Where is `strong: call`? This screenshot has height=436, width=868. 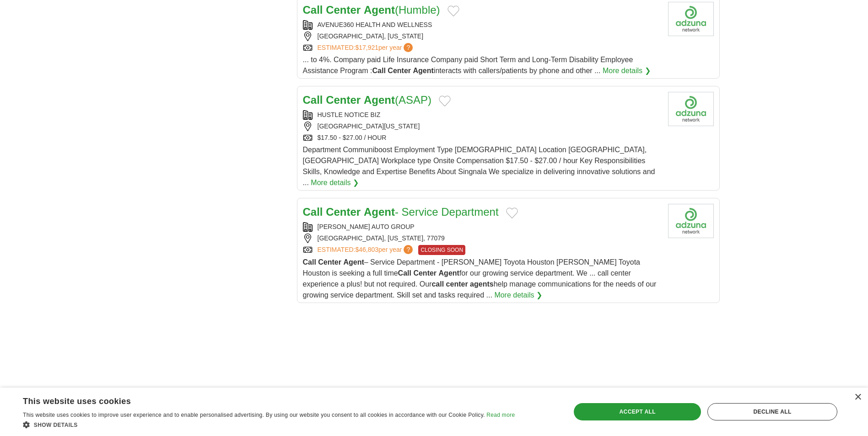
strong: call is located at coordinates (438, 284).